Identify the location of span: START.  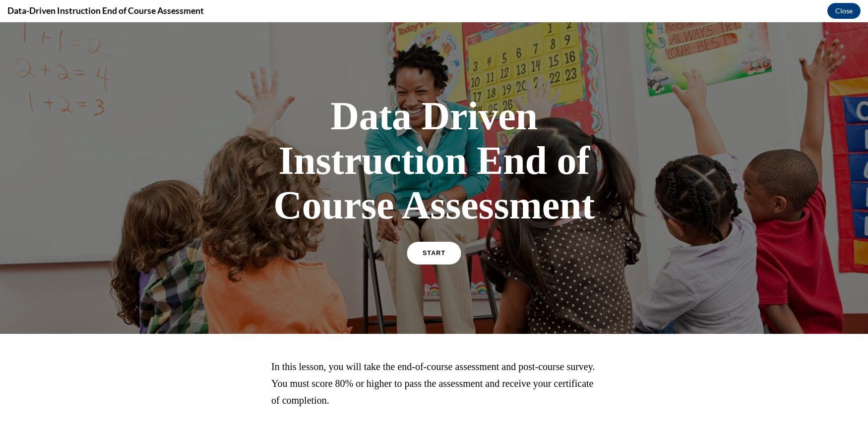
(434, 231).